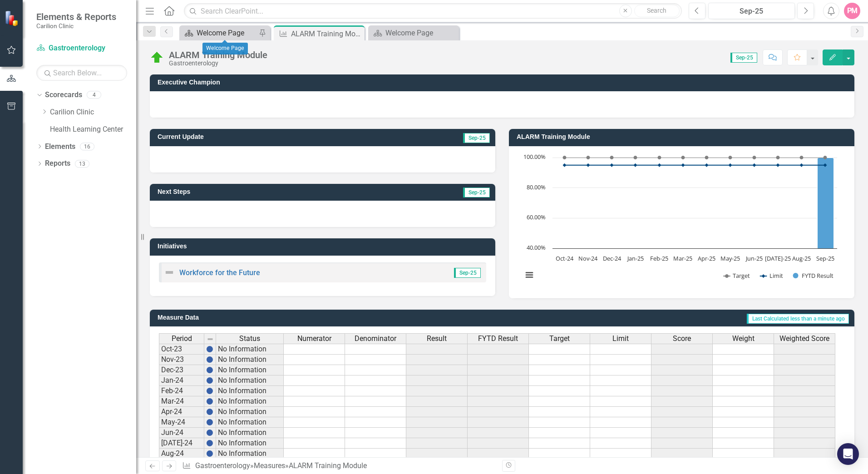 The width and height of the screenshot is (868, 474). I want to click on path: Feb-25, 95. Limit., so click(660, 165).